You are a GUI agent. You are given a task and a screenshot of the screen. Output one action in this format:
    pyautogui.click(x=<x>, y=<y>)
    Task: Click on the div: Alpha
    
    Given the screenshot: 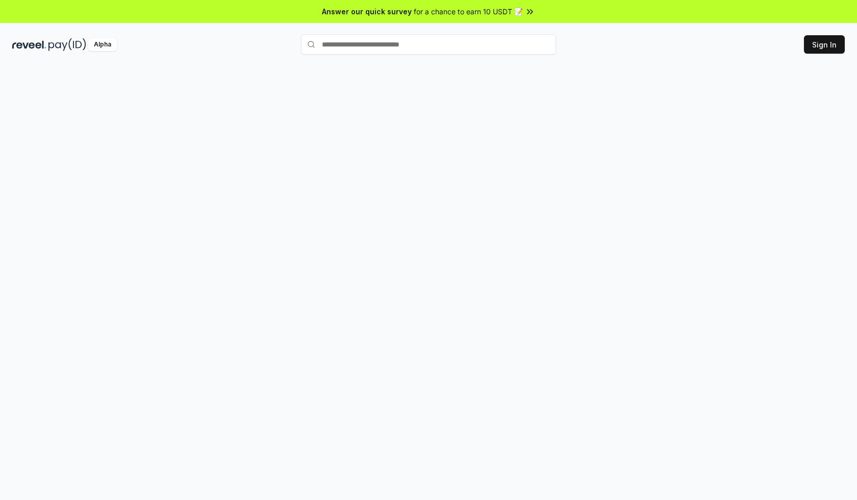 What is the action you would take?
    pyautogui.click(x=103, y=44)
    